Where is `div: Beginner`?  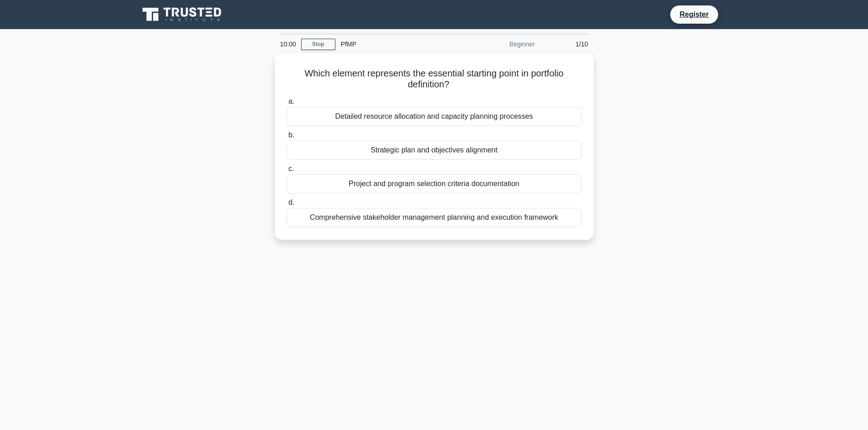
div: Beginner is located at coordinates (501, 44).